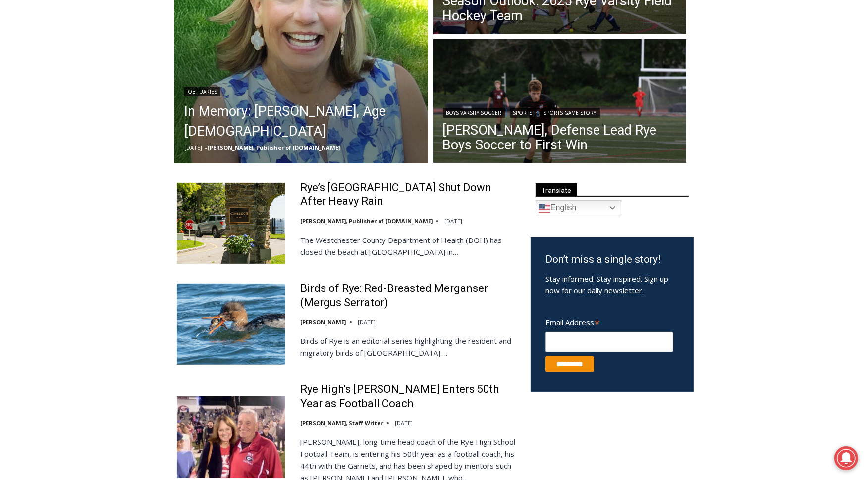 The image size is (868, 480). I want to click on label: Email Address, so click(609, 322).